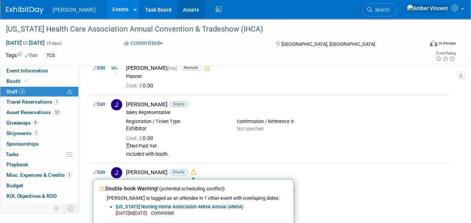 The height and width of the screenshot is (223, 471). What do you see at coordinates (250, 129) in the screenshot?
I see `span: Not specified` at bounding box center [250, 129].